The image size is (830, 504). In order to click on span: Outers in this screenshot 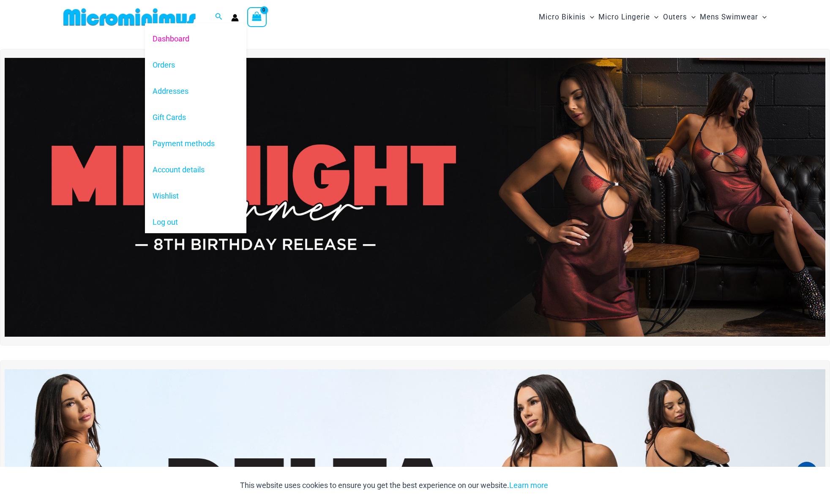, I will do `click(675, 17)`.